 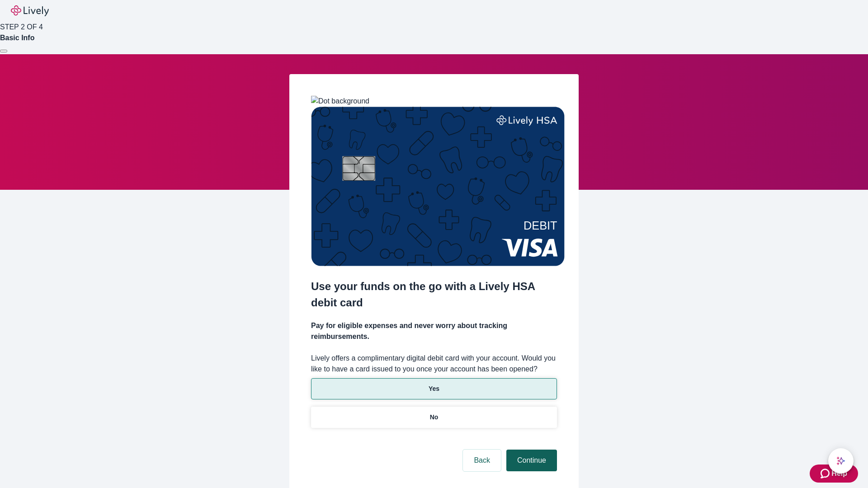 I want to click on button: No, so click(x=434, y=418).